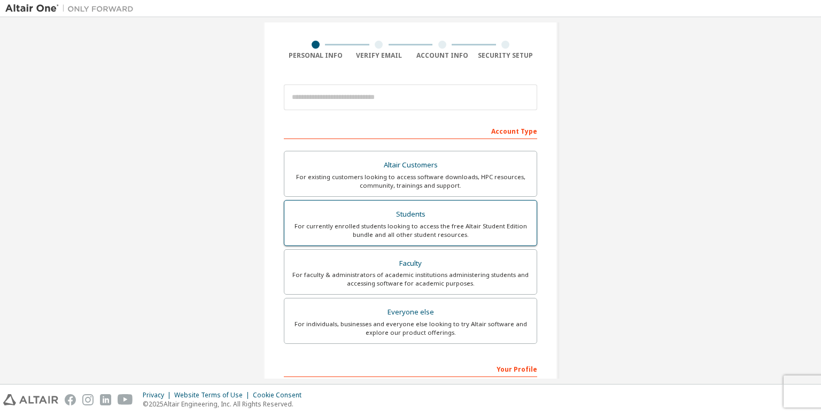 Image resolution: width=821 pixels, height=415 pixels. I want to click on div: For currently enrolled students looking to access the free Altair Student Edition bundle and all ..., so click(410, 230).